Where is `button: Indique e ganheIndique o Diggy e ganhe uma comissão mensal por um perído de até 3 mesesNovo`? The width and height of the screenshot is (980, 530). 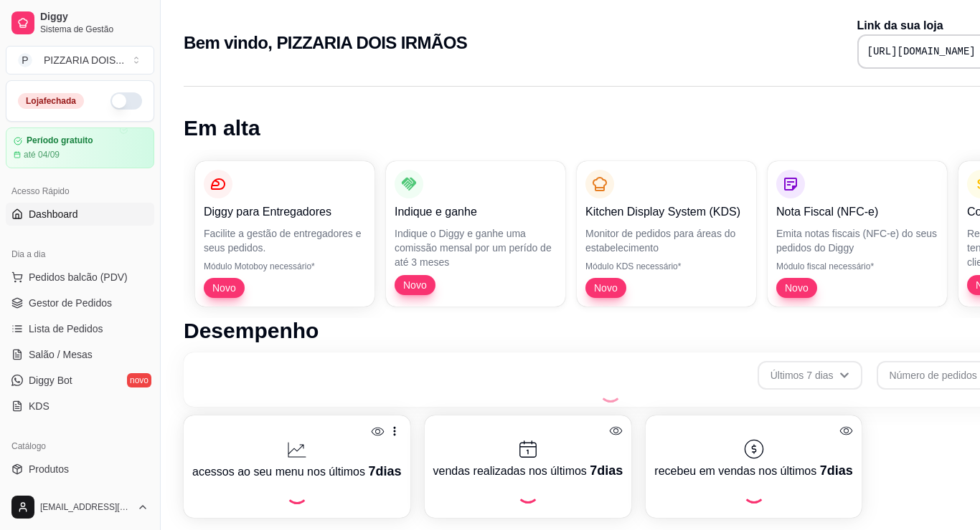 button: Indique e ganheIndique o Diggy e ganhe uma comissão mensal por um perído de até 3 mesesNovo is located at coordinates (475, 234).